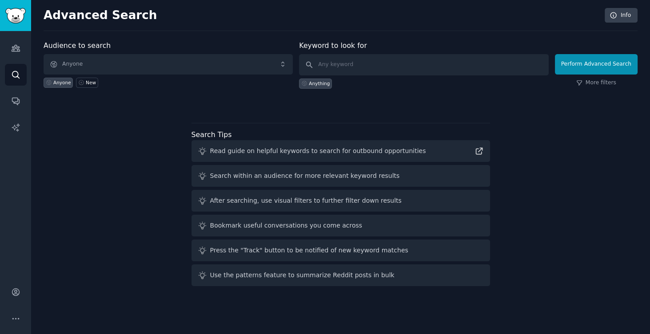 This screenshot has height=334, width=650. Describe the element at coordinates (333, 45) in the screenshot. I see `label: Keyword to look for` at that location.